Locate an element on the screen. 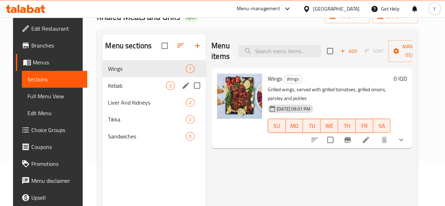 Image resolution: width=445 pixels, height=206 pixels. span: Y is located at coordinates (434, 9).